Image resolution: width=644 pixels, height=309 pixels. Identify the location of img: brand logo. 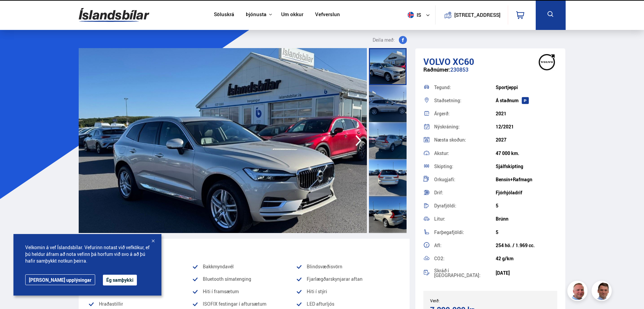
(547, 62).